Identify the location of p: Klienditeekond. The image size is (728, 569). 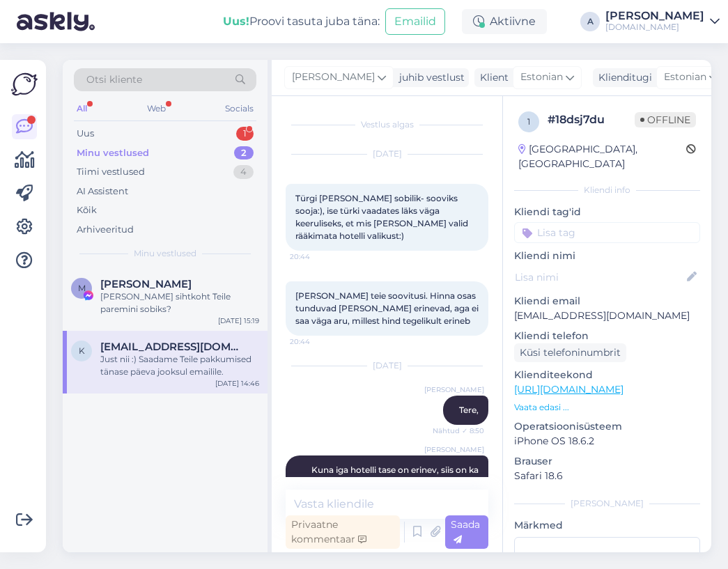
(607, 375).